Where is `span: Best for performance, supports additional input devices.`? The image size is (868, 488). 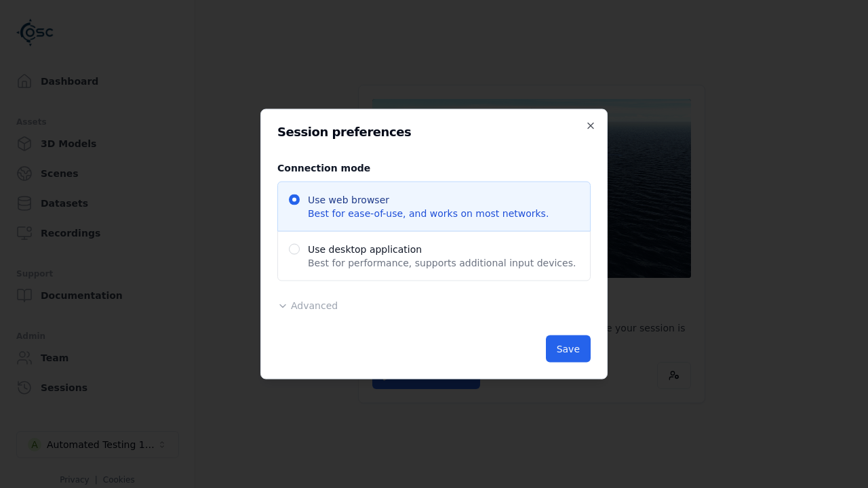 span: Best for performance, supports additional input devices. is located at coordinates (442, 263).